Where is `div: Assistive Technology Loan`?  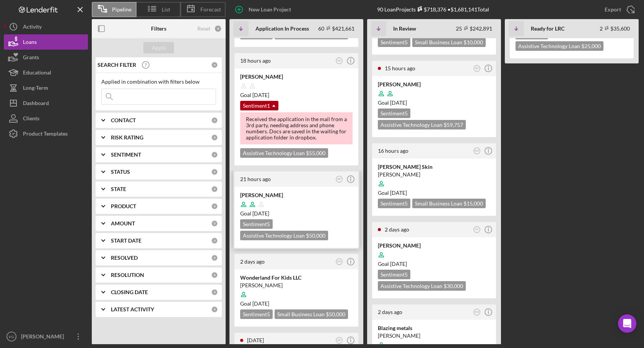 div: Assistive Technology Loan is located at coordinates (559, 46).